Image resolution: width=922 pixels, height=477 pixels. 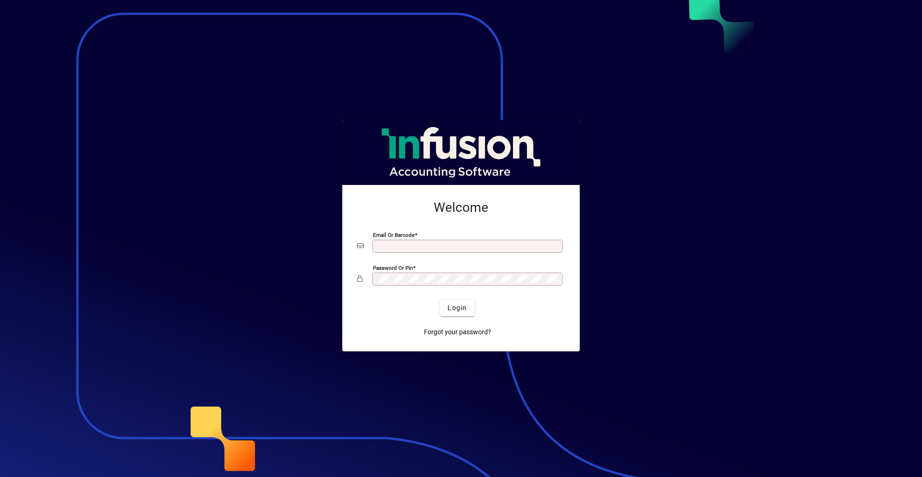 What do you see at coordinates (394, 235) in the screenshot?
I see `mat-label: Email or Barcode` at bounding box center [394, 235].